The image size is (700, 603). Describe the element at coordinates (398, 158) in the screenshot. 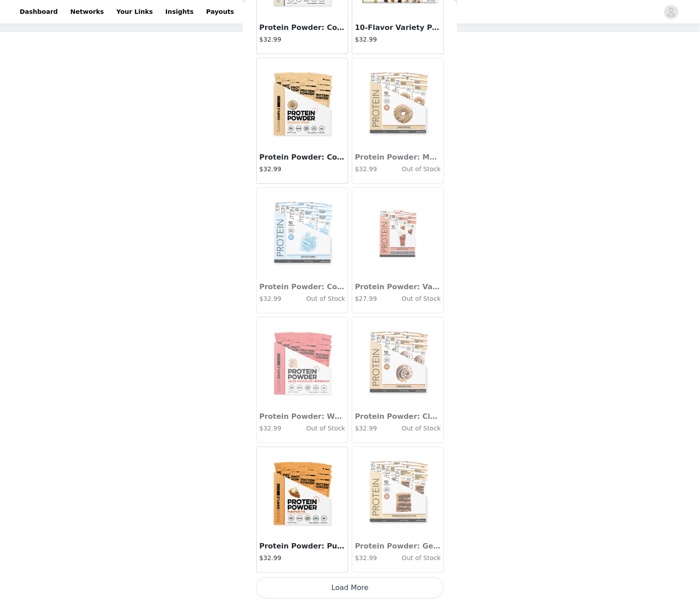

I see `h3: Protein Powder: Maple Donut (10 Single Serving Stick Packs)` at that location.